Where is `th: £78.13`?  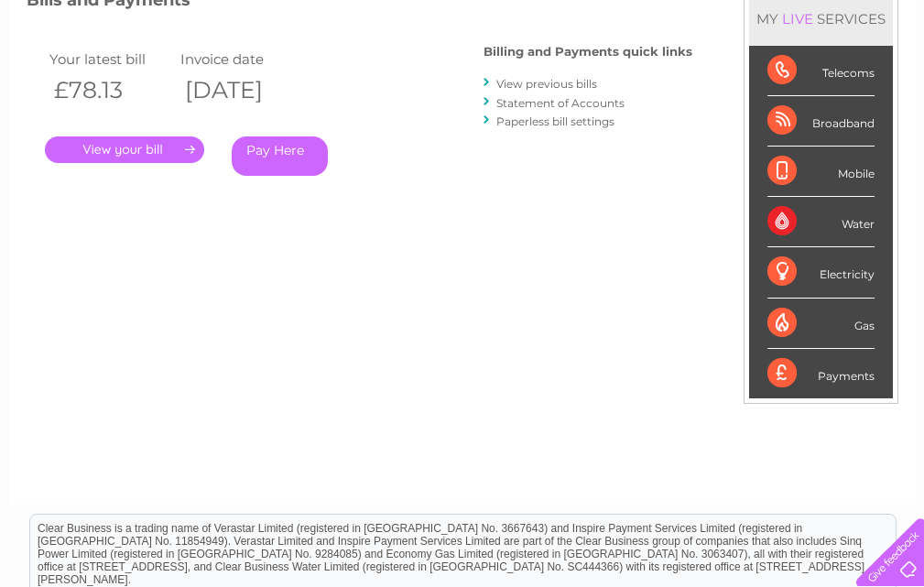 th: £78.13 is located at coordinates (111, 90).